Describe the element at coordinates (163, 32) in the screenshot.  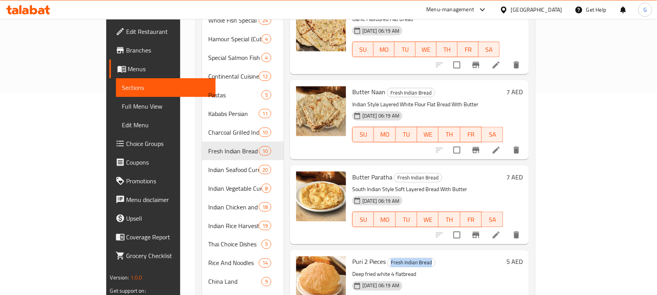
I see `a: Edit Restaurant` at that location.